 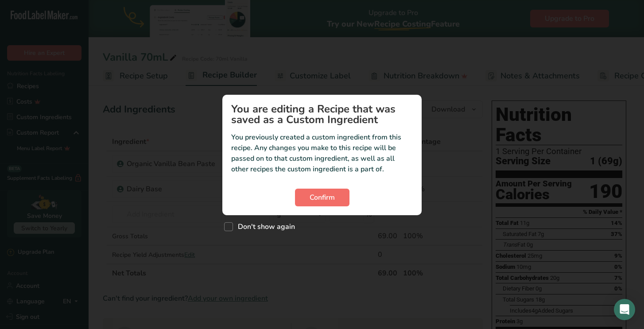 What do you see at coordinates (322, 197) in the screenshot?
I see `span: Confirm` at bounding box center [322, 197].